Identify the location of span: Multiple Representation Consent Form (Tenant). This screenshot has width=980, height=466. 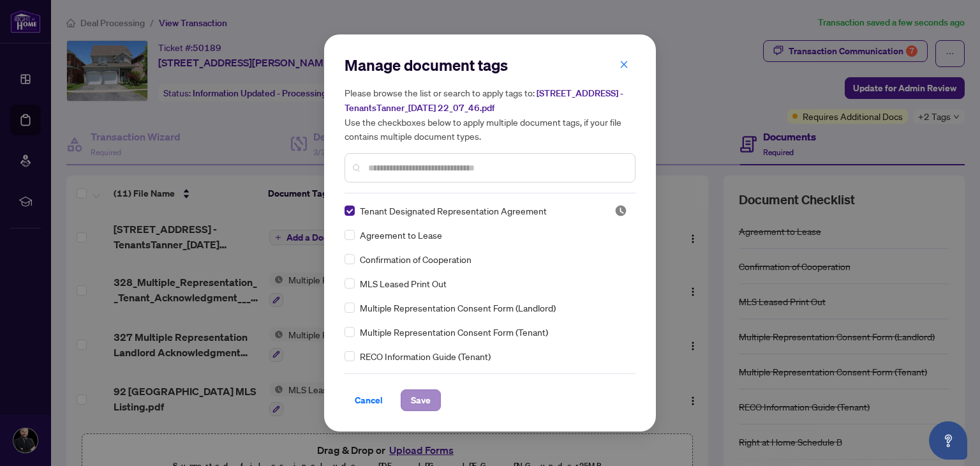
(454, 332).